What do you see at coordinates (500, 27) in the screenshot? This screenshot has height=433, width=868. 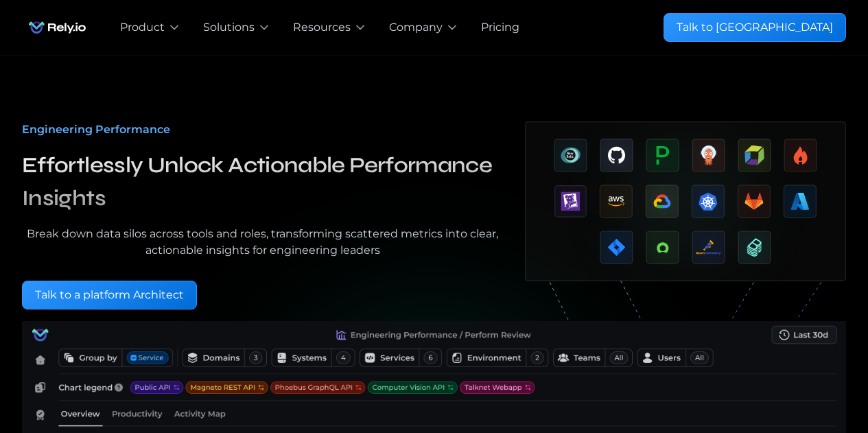 I see `div: Pricing` at bounding box center [500, 27].